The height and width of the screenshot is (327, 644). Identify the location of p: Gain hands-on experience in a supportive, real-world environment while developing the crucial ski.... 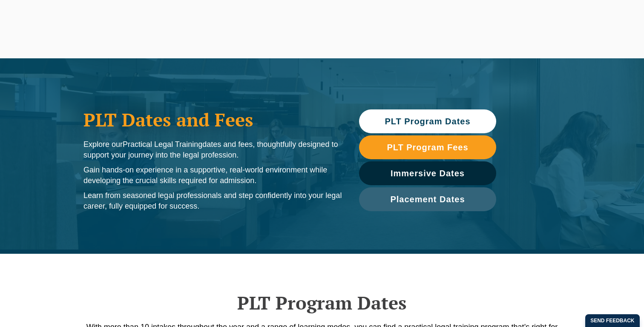
(213, 175).